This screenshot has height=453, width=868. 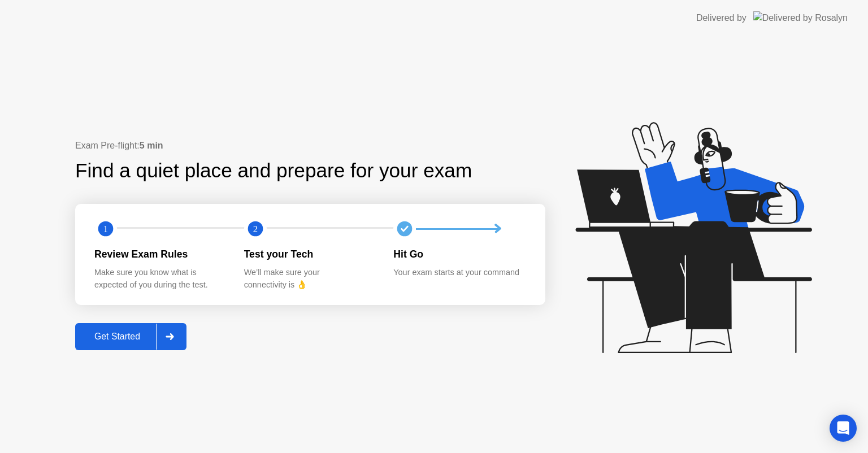 I want to click on button: Get Started, so click(x=131, y=337).